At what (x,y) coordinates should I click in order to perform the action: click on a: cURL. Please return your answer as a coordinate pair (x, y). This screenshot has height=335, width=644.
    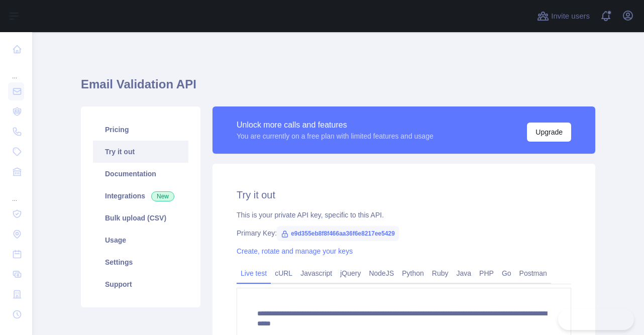
    Looking at the image, I should click on (283, 274).